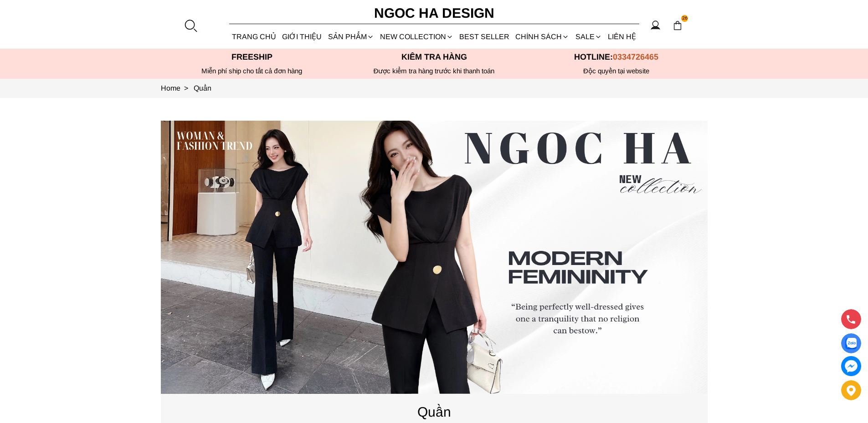 The height and width of the screenshot is (423, 868). I want to click on a: SALE, so click(588, 37).